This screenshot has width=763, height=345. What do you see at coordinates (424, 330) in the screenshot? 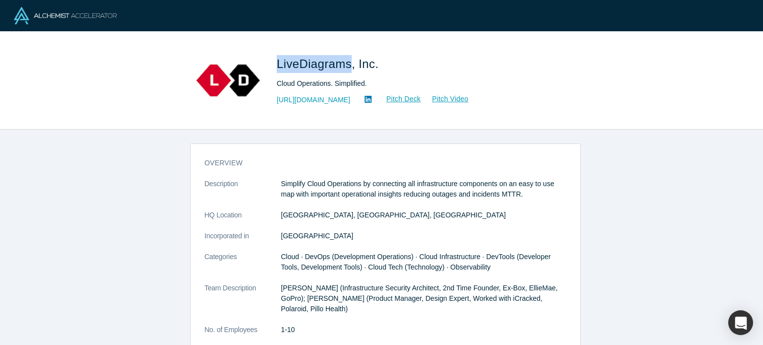
I see `dd: 1-10` at bounding box center [424, 330].